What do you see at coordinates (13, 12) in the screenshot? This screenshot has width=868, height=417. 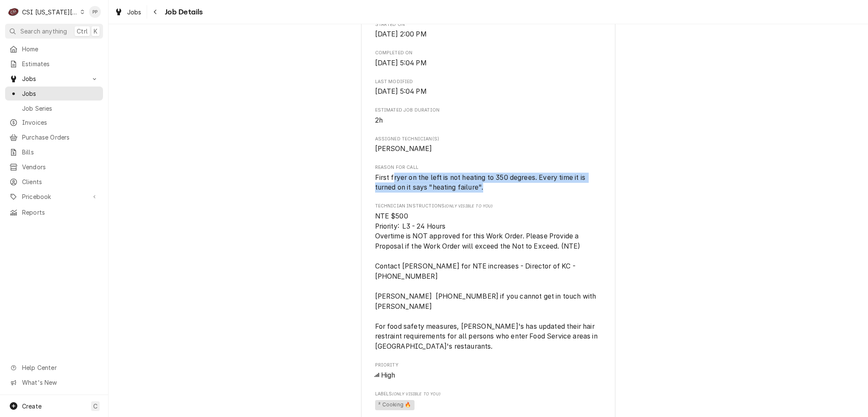 I see `div: CSI Kansas City's Avatar` at bounding box center [13, 12].